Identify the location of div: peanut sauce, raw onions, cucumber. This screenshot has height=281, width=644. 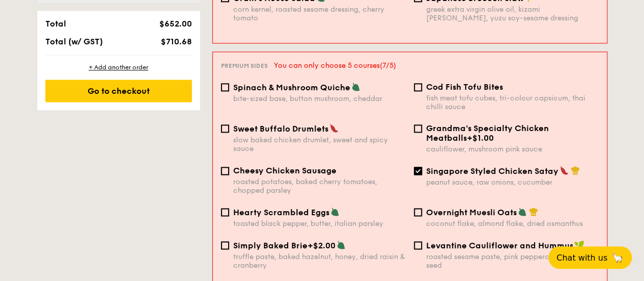
(512, 182).